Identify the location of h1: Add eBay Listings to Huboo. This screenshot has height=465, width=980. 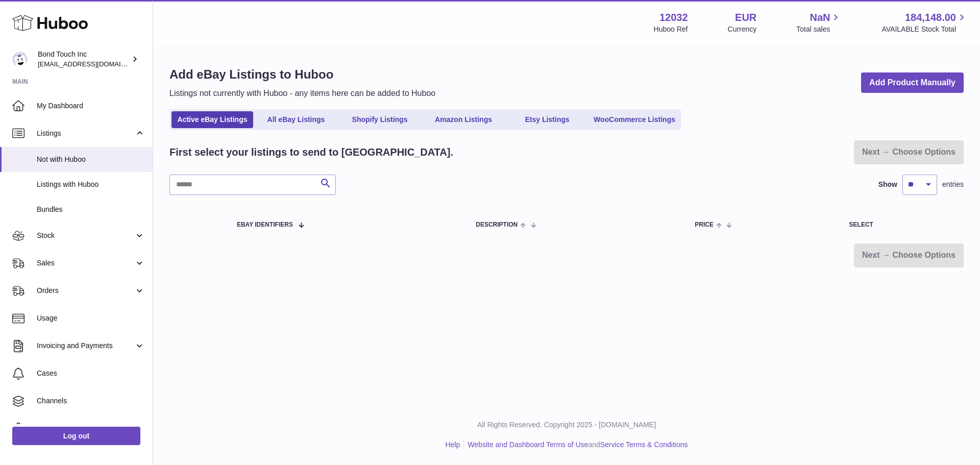
(302, 74).